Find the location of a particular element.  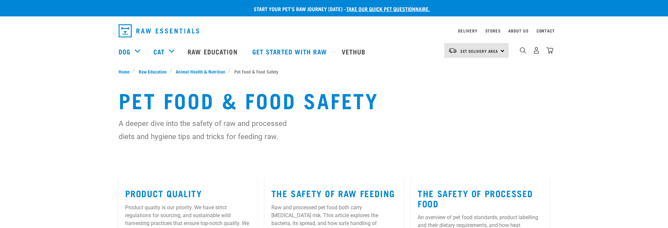

a: Product Quality is located at coordinates (164, 193).